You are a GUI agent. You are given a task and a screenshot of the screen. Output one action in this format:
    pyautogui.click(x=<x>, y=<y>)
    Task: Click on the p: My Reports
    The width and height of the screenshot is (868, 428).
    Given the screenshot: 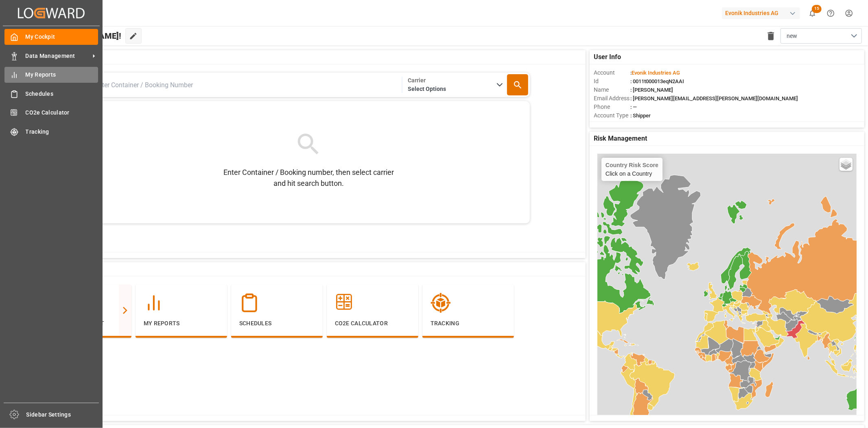 What is the action you would take?
    pyautogui.click(x=181, y=323)
    